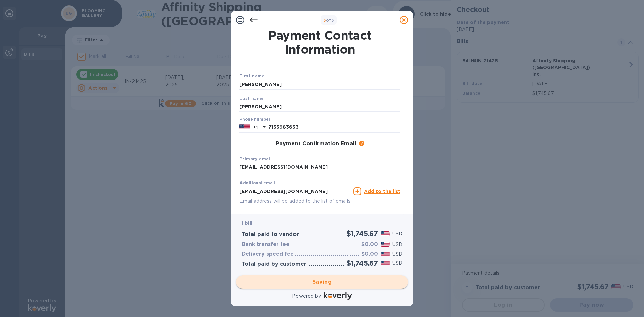  Describe the element at coordinates (325, 20) in the screenshot. I see `span: 3` at that location.